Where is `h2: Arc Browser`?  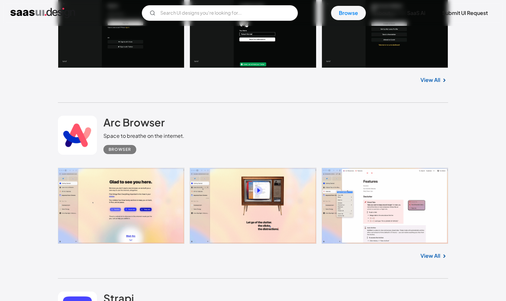 h2: Arc Browser is located at coordinates (134, 122).